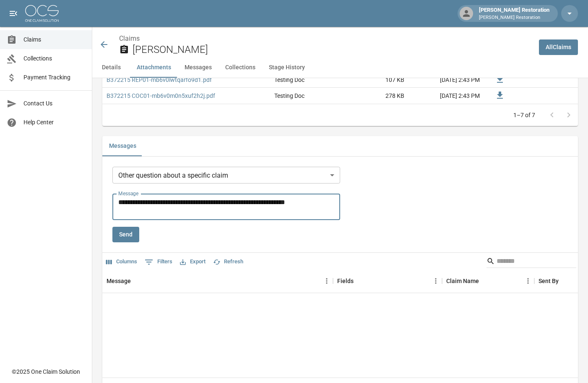 This screenshot has width=588, height=383. I want to click on img: ocs-logo-white-transparent.png, so click(42, 14).